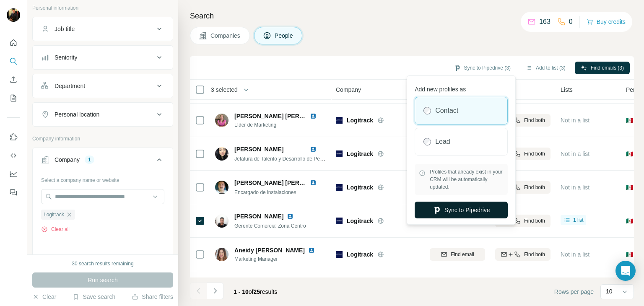  Describe the element at coordinates (284, 158) in the screenshot. I see `span: Jefatura de Talento y Desarrollo de Personal` at that location.